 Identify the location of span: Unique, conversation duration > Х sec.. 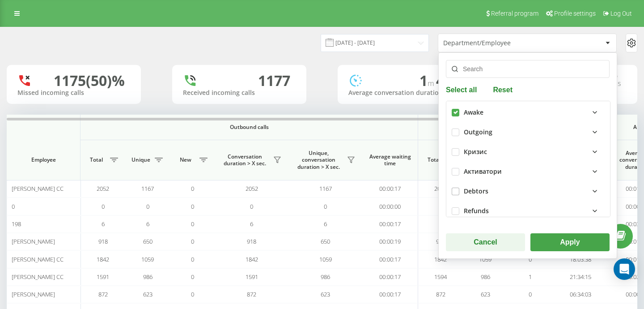
(319, 160).